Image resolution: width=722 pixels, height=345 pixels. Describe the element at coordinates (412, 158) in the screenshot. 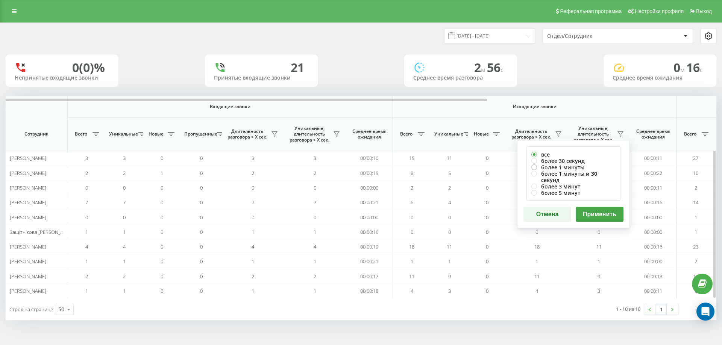

I see `span: 15` at that location.